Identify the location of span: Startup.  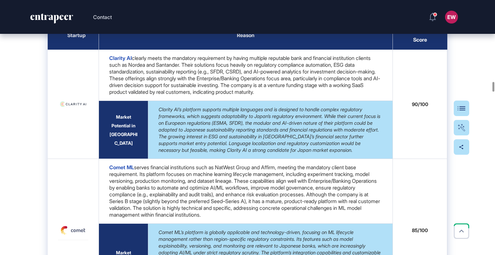
(76, 35).